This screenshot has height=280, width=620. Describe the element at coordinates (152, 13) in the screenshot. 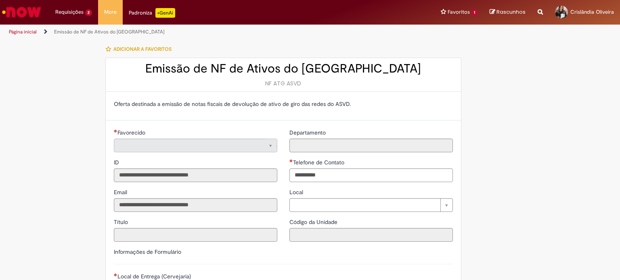

I see `div: Padroniza` at that location.